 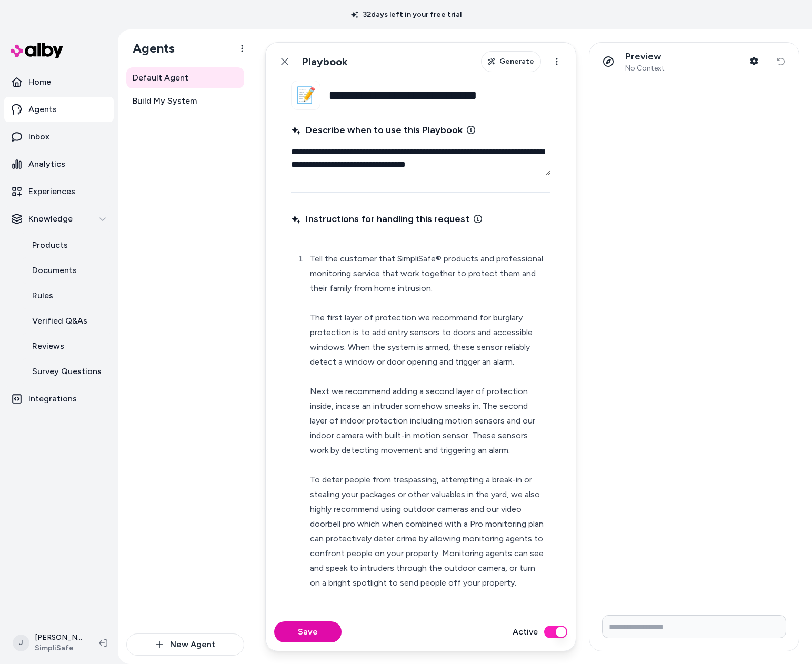 I want to click on a: Inbox, so click(x=59, y=137).